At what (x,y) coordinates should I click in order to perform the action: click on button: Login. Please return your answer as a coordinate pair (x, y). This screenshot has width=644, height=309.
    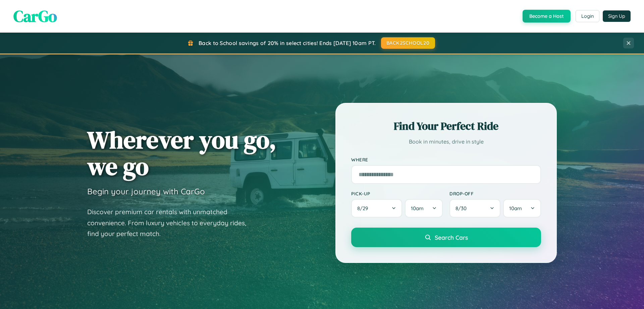
    Looking at the image, I should click on (587, 16).